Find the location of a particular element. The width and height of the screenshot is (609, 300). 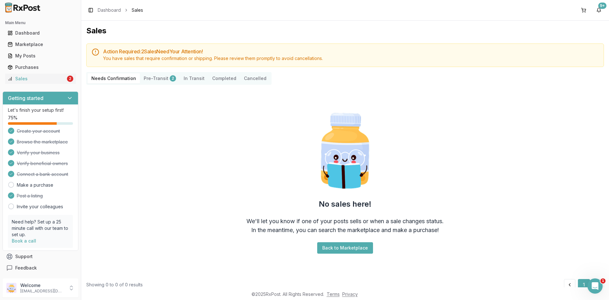

a: Marketplace is located at coordinates (40, 44).